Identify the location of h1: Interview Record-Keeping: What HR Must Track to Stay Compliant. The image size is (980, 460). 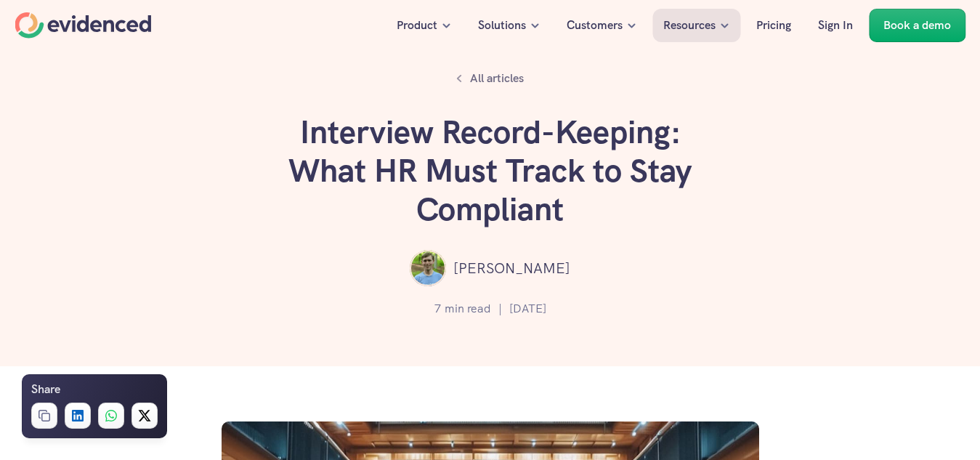
(490, 171).